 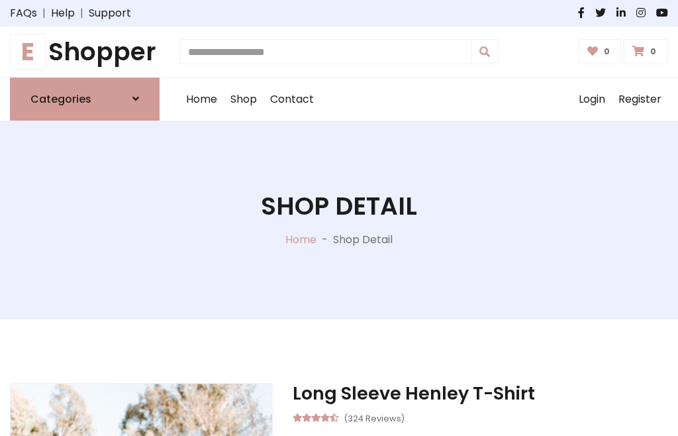 I want to click on a: Categories, so click(x=85, y=99).